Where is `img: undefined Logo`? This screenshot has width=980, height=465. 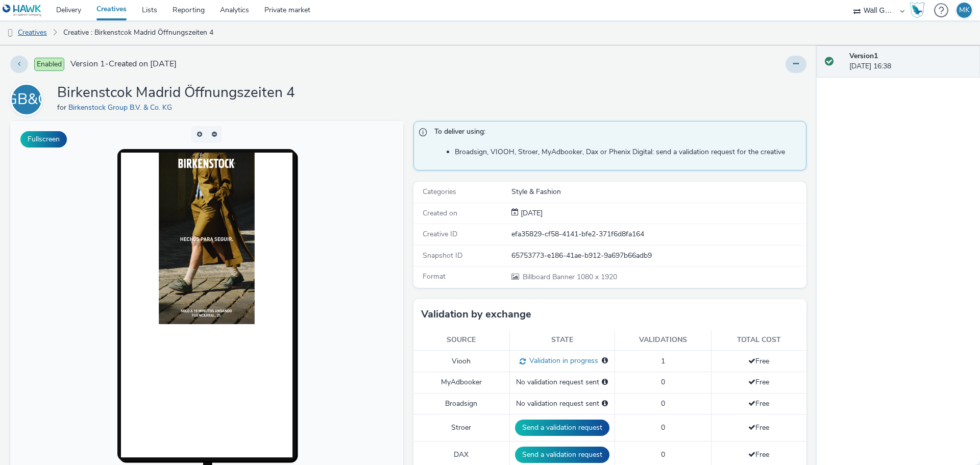
img: undefined Logo is located at coordinates (22, 10).